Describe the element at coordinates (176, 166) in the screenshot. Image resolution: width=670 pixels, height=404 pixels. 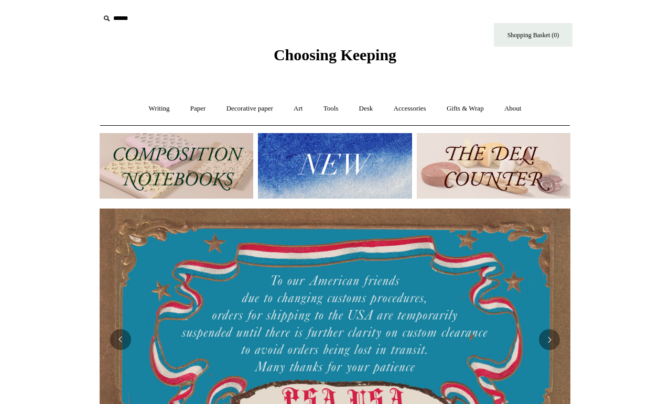
I see `img: 202302 Composition ledgers.jpg__PID:69722ee6-fa44-49dd-a067-31375e5d54ec` at that location.